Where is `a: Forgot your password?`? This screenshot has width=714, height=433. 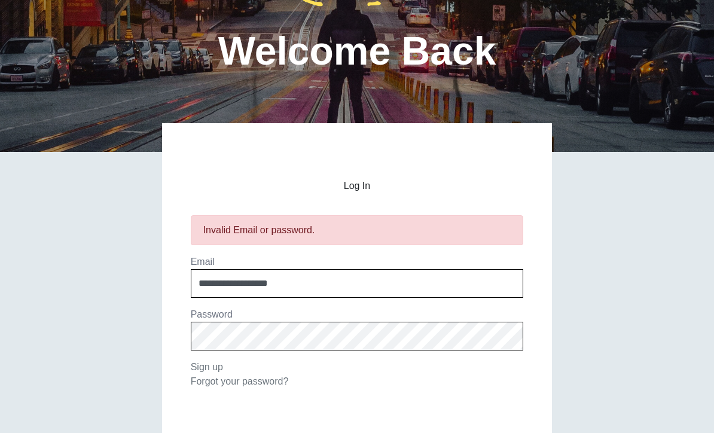 a: Forgot your password? is located at coordinates (240, 381).